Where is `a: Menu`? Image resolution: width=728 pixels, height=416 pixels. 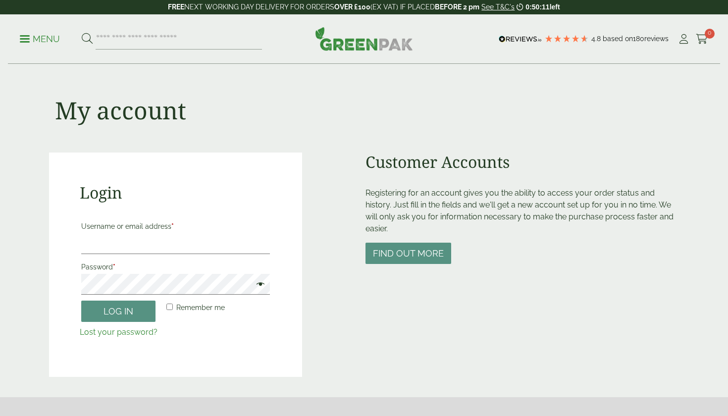
a: Menu is located at coordinates (40, 38).